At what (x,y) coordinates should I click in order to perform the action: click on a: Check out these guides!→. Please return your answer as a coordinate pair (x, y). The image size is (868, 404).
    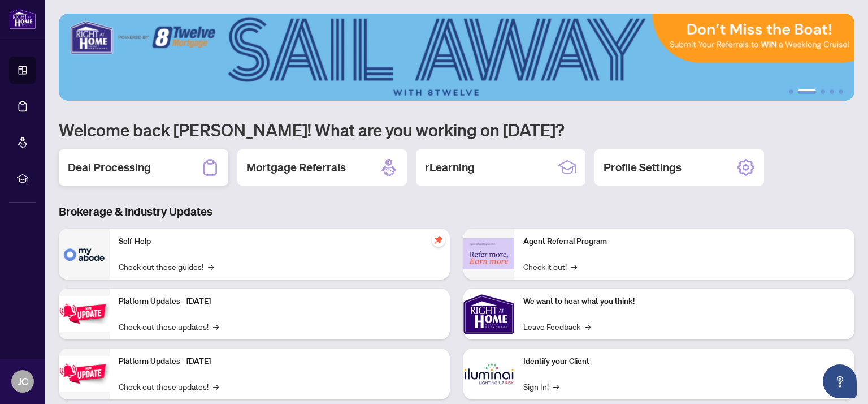
    Looking at the image, I should click on (166, 266).